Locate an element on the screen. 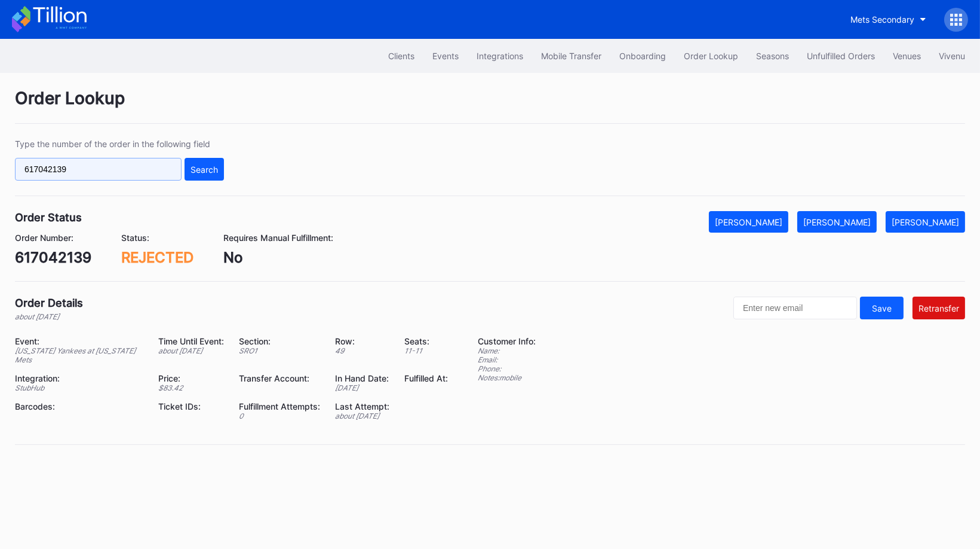 The width and height of the screenshot is (980, 549). div: Section: is located at coordinates (279, 341).